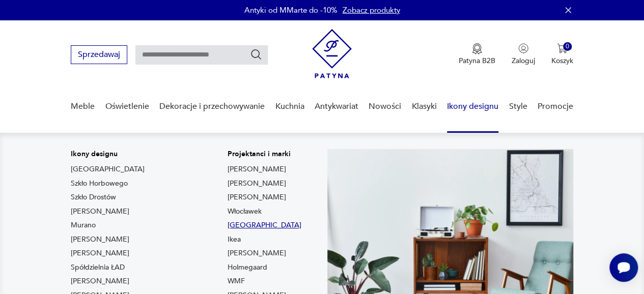 This screenshot has height=294, width=644. What do you see at coordinates (477, 60) in the screenshot?
I see `p: Patyna B2B` at bounding box center [477, 60].